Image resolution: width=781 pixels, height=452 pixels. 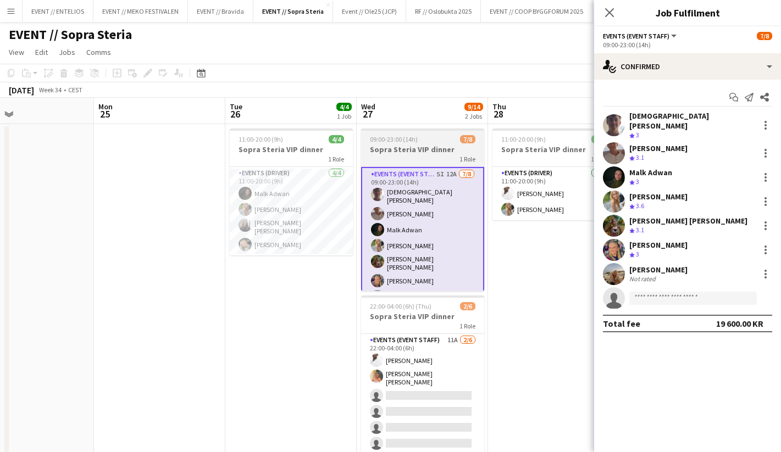 I want to click on div: 09:00-23:00 (14h), so click(x=687, y=45).